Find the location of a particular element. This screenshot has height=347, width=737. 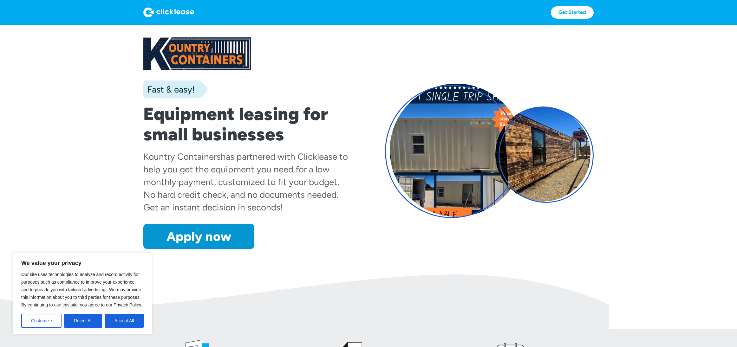

div: Fast & easy! is located at coordinates (169, 89).